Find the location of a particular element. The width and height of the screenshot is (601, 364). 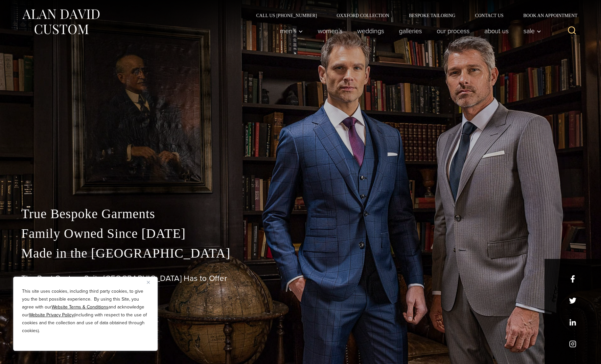

nav: Secondary Navigation is located at coordinates (413, 15).